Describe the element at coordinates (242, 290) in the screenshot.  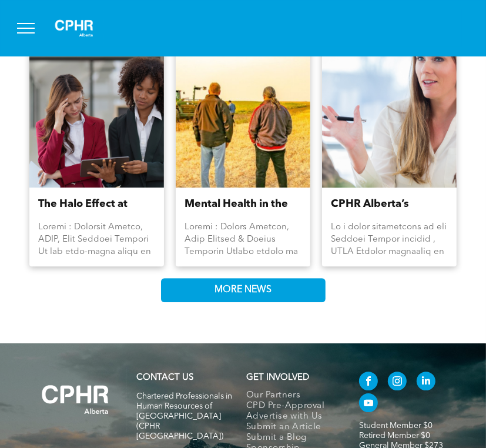
I see `span: MORE NEWS` at that location.